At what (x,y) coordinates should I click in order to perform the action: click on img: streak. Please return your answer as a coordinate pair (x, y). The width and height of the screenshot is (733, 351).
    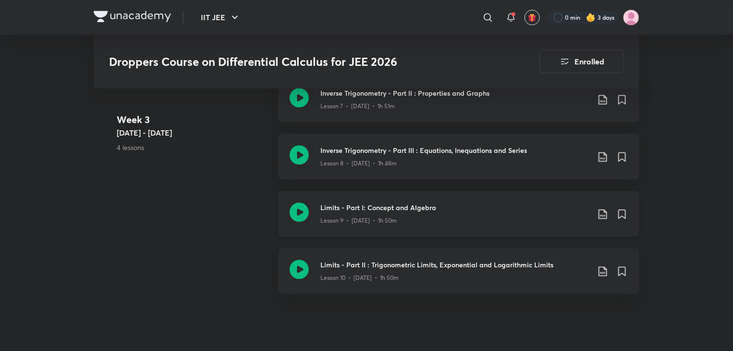
    Looking at the image, I should click on (591, 17).